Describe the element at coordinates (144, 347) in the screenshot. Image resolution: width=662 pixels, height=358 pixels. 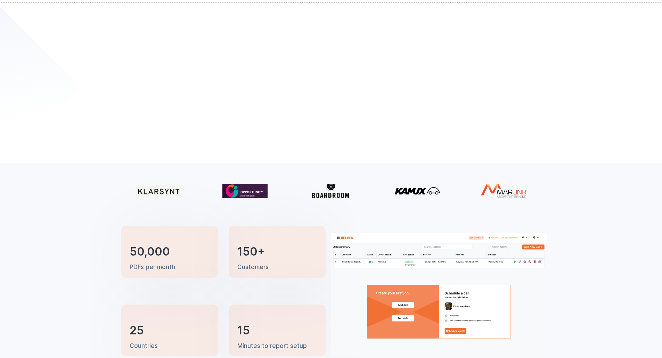
I see `p: Countries` at that location.